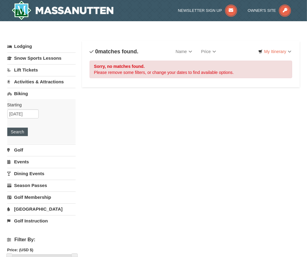  Describe the element at coordinates (114, 51) in the screenshot. I see `h4: matches found.` at that location.